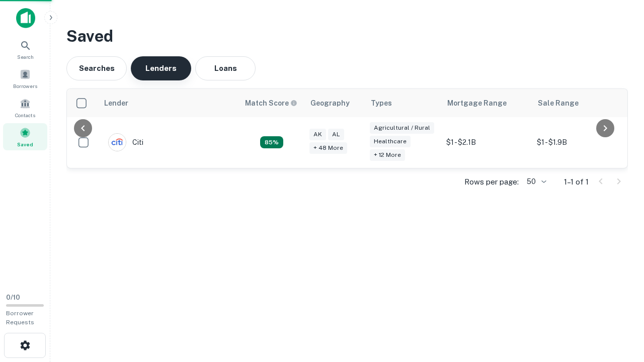 The image size is (644, 362). What do you see at coordinates (97, 68) in the screenshot?
I see `button: Searches` at bounding box center [97, 68].